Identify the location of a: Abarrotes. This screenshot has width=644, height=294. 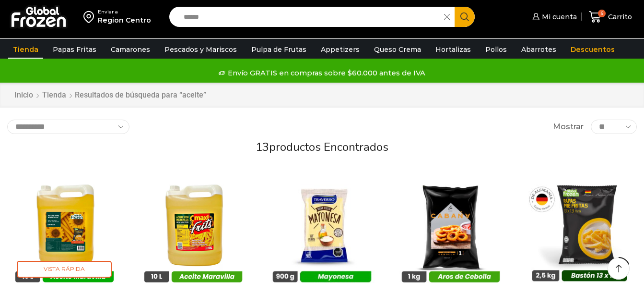
(538, 49).